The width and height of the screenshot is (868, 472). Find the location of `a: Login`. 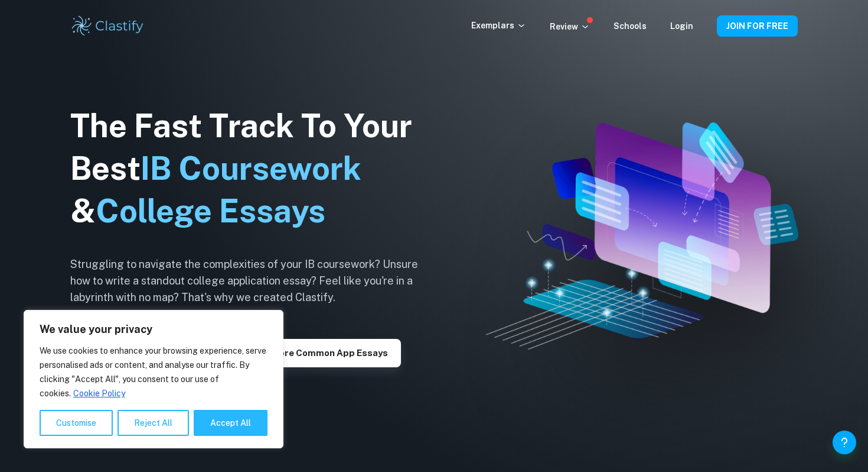

a: Login is located at coordinates (681, 26).